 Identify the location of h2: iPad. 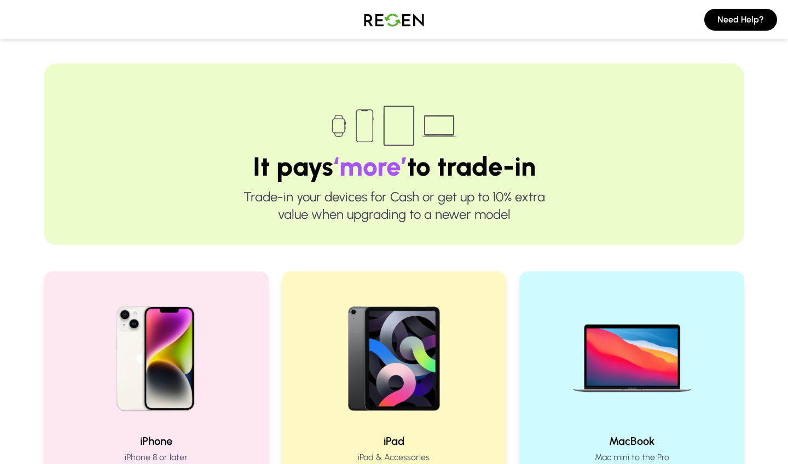
(394, 441).